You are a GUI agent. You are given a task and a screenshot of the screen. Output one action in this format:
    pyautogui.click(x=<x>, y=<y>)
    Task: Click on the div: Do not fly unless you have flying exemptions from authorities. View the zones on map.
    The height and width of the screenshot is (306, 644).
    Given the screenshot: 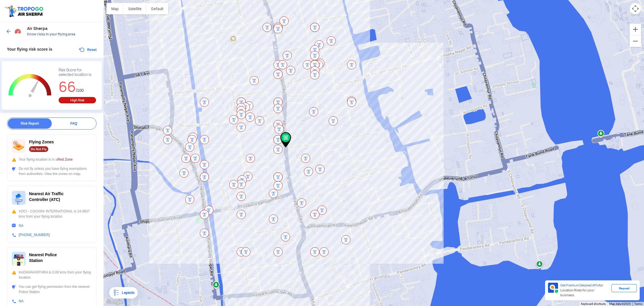 What is the action you would take?
    pyautogui.click(x=52, y=171)
    